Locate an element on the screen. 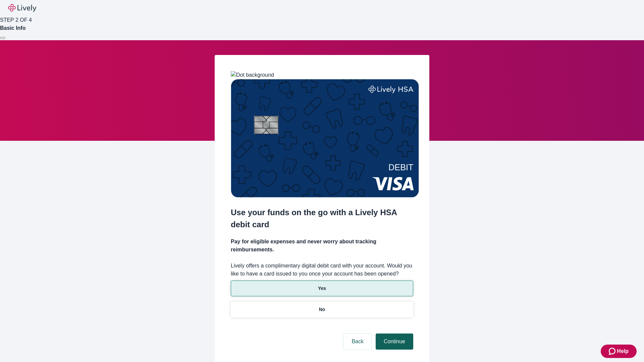 This screenshot has height=362, width=644. img: Dot background is located at coordinates (252, 75).